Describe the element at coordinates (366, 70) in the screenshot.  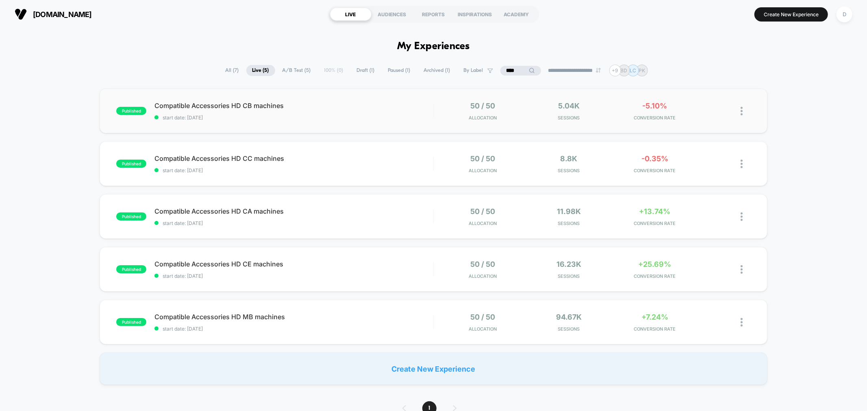
I see `span: Draft ( 1 )` at that location.